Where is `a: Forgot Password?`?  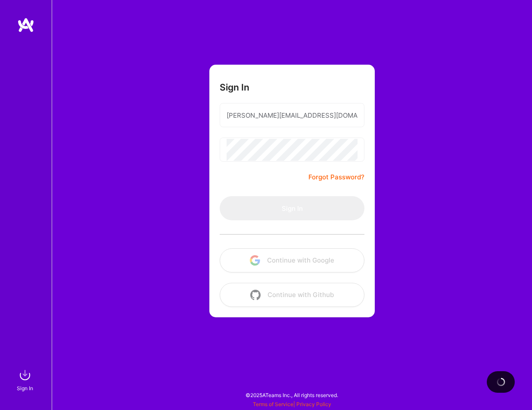 a: Forgot Password? is located at coordinates (337, 177).